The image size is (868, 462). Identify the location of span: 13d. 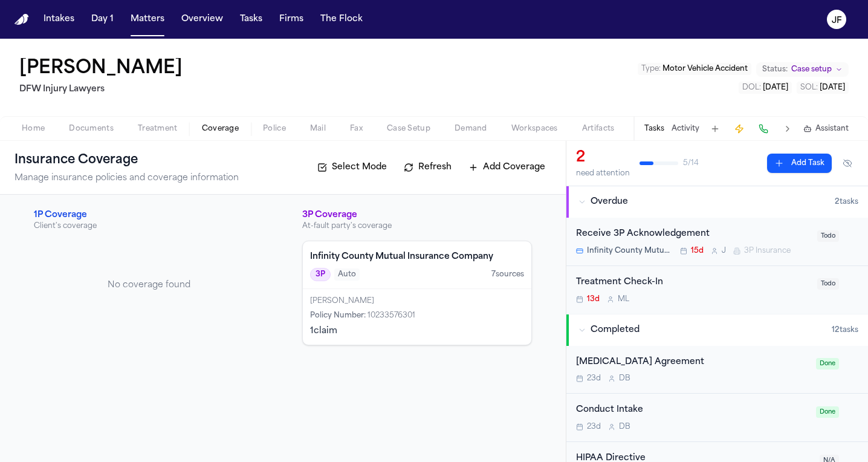
(593, 299).